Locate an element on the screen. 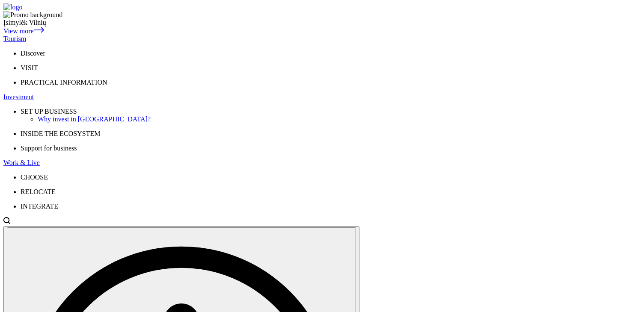 The width and height of the screenshot is (644, 312). span: SET UP BUSINESS is located at coordinates (49, 111).